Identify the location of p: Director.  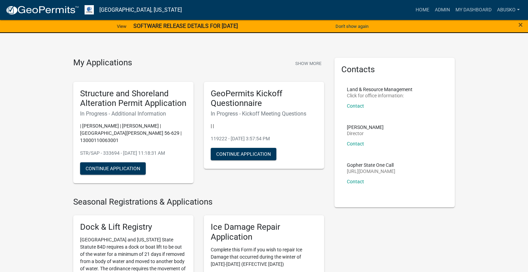
(365, 133).